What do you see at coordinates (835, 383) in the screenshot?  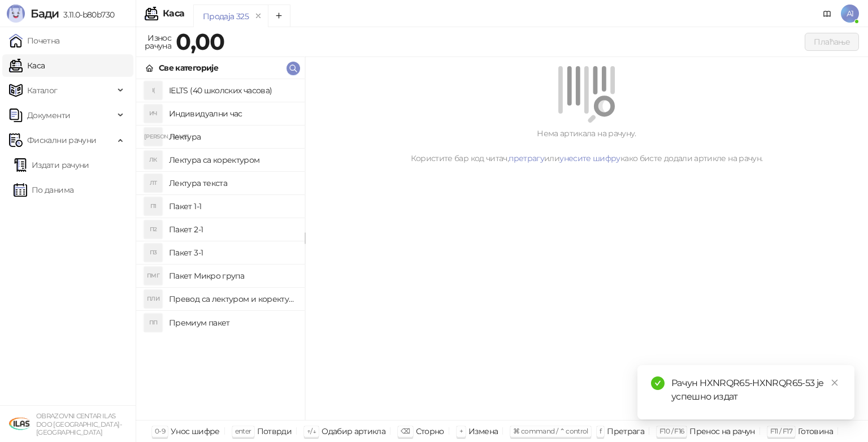 I see `a: Close` at bounding box center [835, 383].